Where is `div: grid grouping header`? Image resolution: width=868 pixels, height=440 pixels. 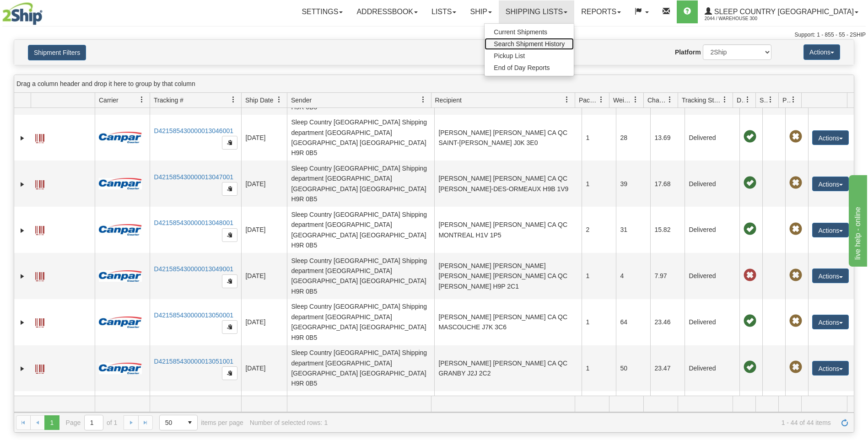
div: grid grouping header is located at coordinates (434, 83).